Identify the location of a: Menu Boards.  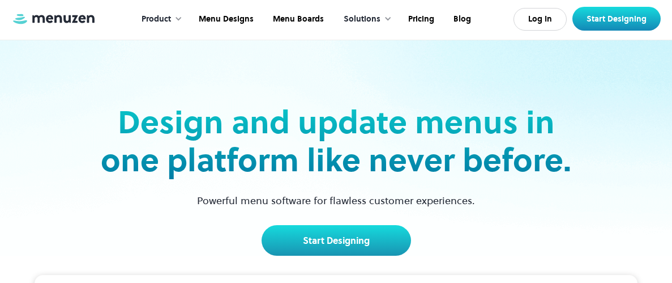
(297, 19).